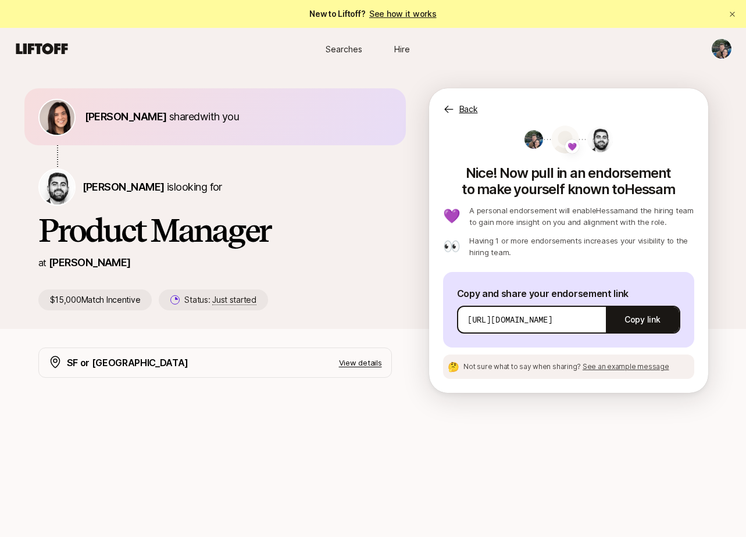  Describe the element at coordinates (722, 49) in the screenshot. I see `img: Jared` at that location.